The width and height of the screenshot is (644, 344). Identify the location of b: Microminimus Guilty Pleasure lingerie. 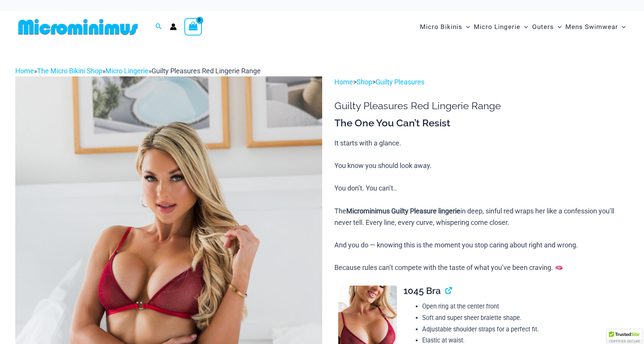
(403, 211).